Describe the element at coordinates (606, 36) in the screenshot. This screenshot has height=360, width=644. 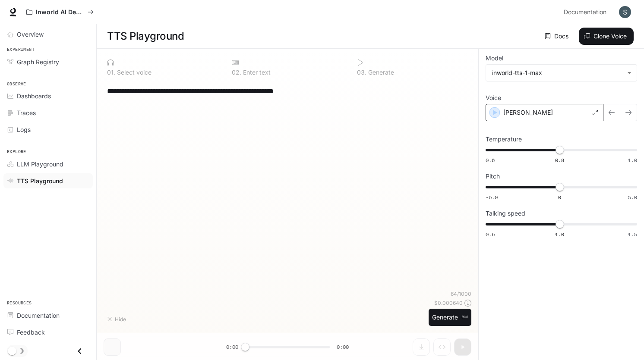
I see `button: Clone Voice` at that location.